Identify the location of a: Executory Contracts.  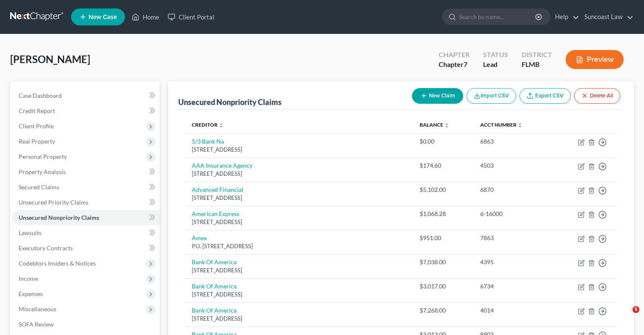
(85, 248).